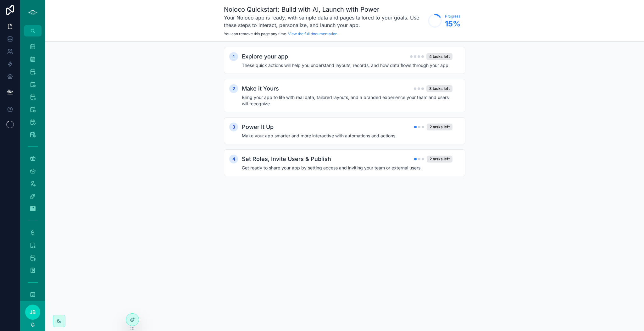  I want to click on a: View the full documentation., so click(313, 34).